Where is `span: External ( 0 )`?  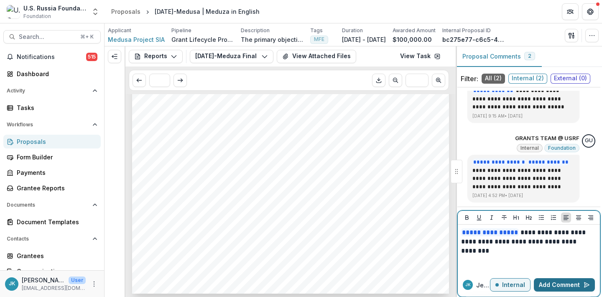
span: External ( 0 ) is located at coordinates (571, 79).